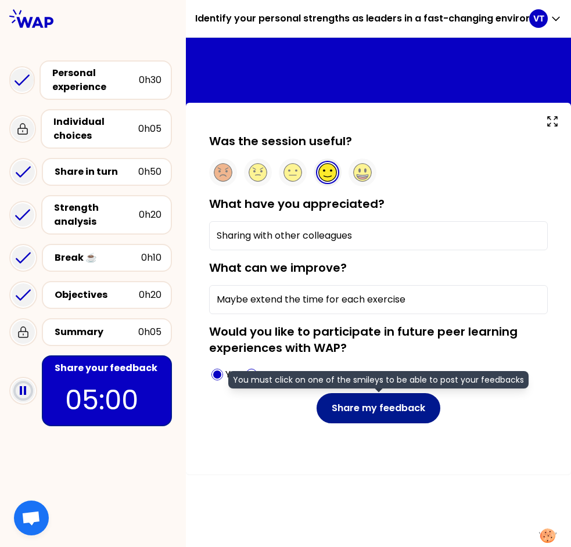  Describe the element at coordinates (378, 408) in the screenshot. I see `button: Share my feedback` at that location.